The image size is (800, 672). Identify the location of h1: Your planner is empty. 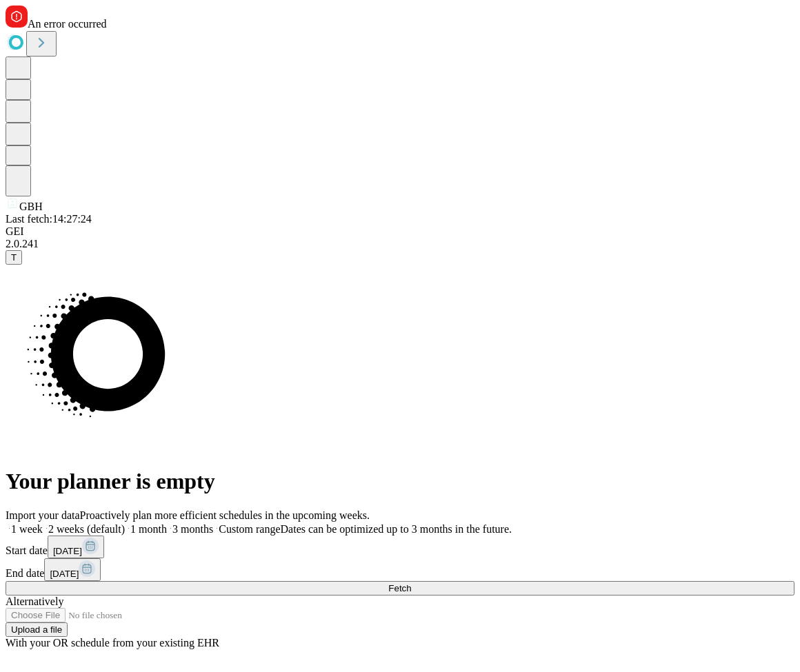
(400, 481).